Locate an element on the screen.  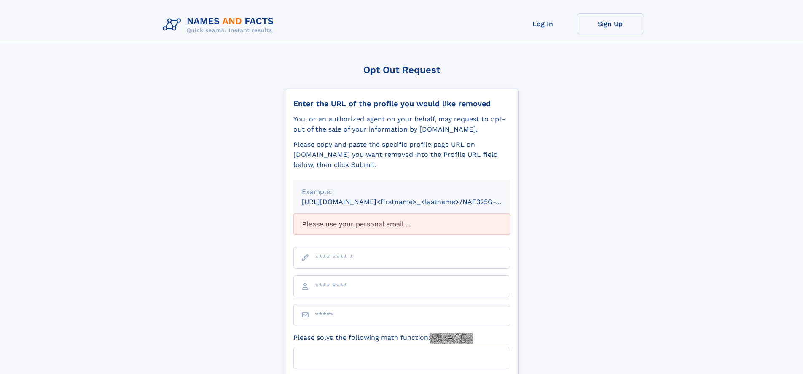
div: Please use your personal email ... is located at coordinates (402, 224).